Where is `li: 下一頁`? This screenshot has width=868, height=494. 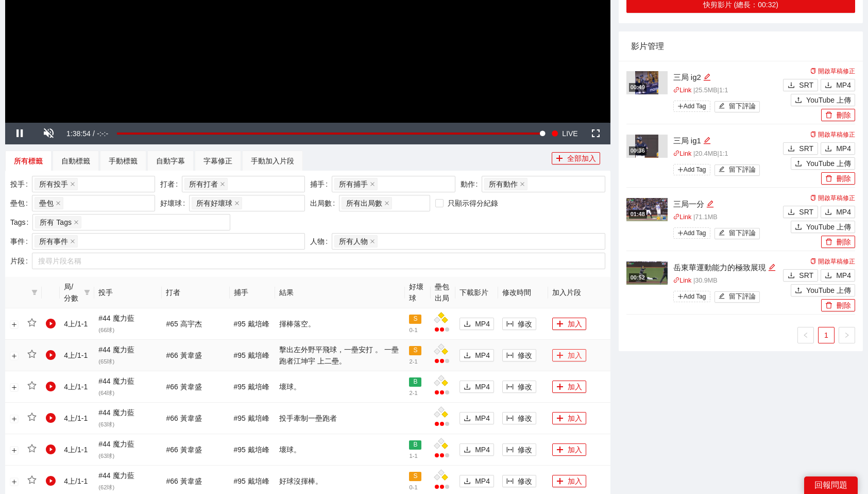
li: 下一頁 is located at coordinates (847, 335).